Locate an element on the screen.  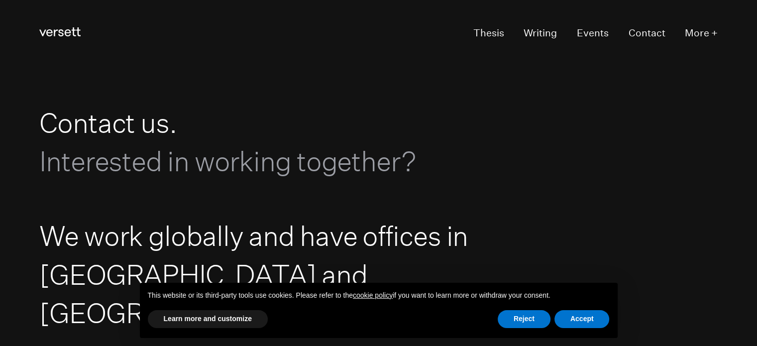
button: Learn more and customize is located at coordinates (208, 319).